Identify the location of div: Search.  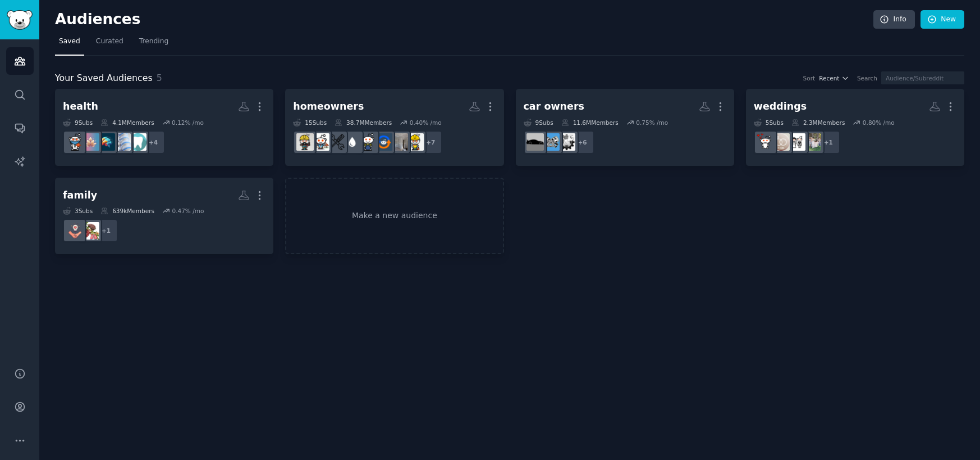
(867, 78).